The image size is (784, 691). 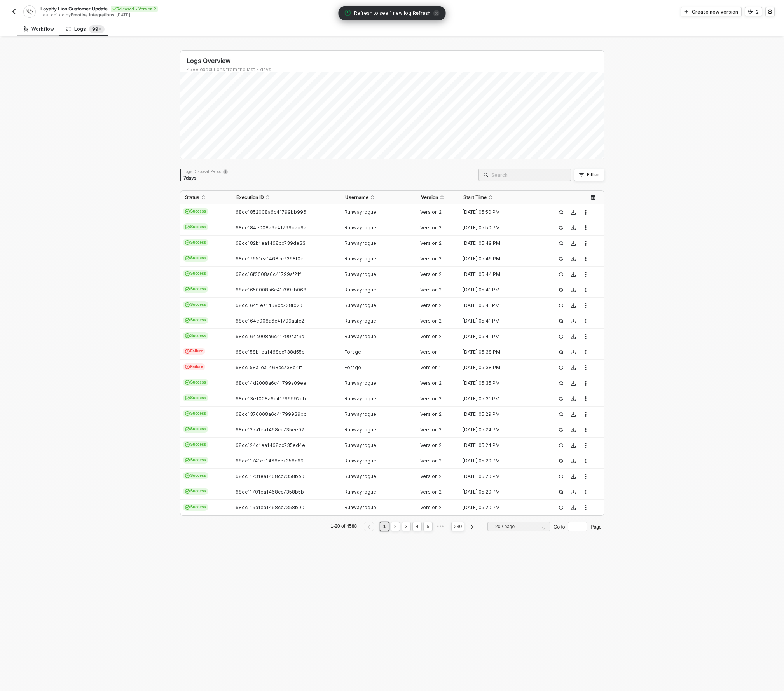 What do you see at coordinates (384, 526) in the screenshot?
I see `a: 1` at bounding box center [384, 526].